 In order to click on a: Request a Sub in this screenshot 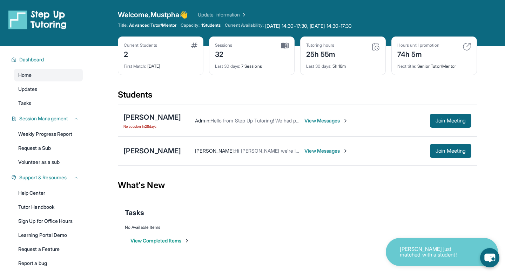, I will do `click(48, 148)`.